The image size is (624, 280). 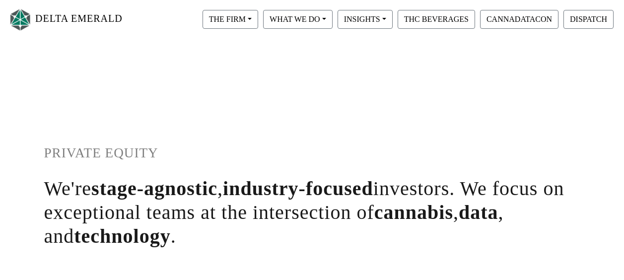 I want to click on span: cannabis, so click(x=413, y=212).